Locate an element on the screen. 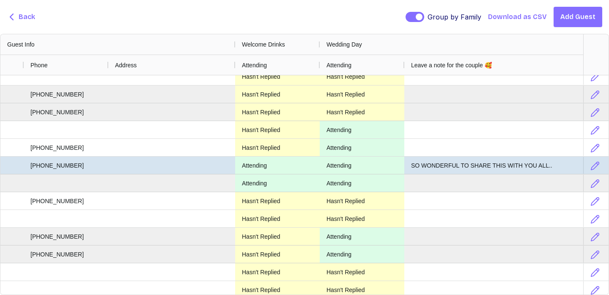  span: Guest Info is located at coordinates (21, 44).